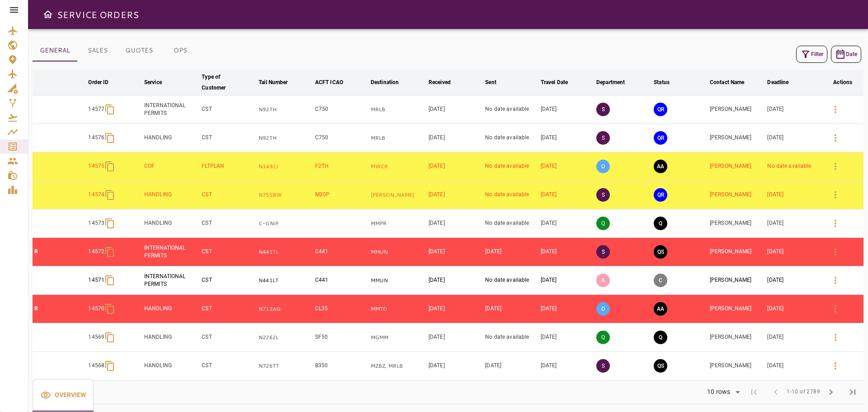 The image size is (868, 412). Describe the element at coordinates (398, 366) in the screenshot. I see `p: MZBZ, MRLB` at that location.